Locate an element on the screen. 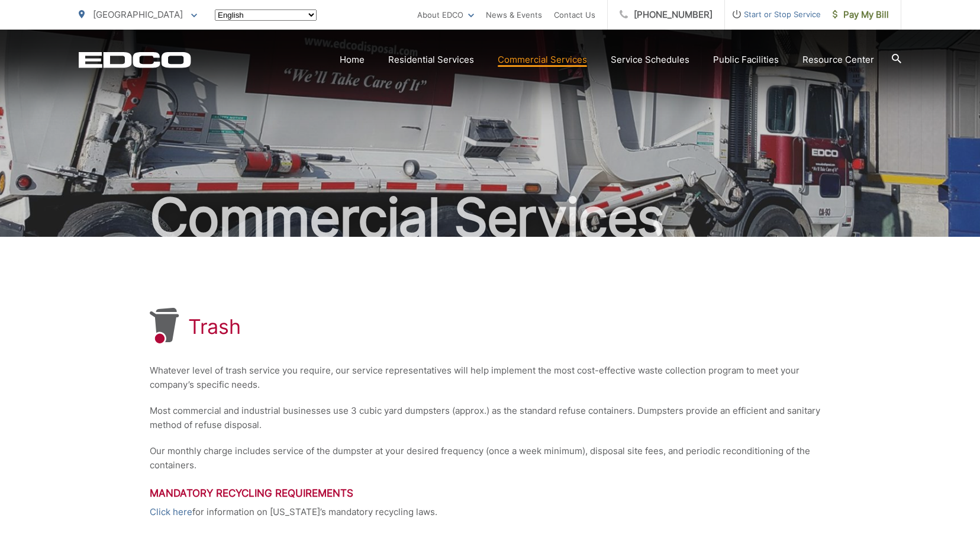  span: Pay My Bill is located at coordinates (860, 15).